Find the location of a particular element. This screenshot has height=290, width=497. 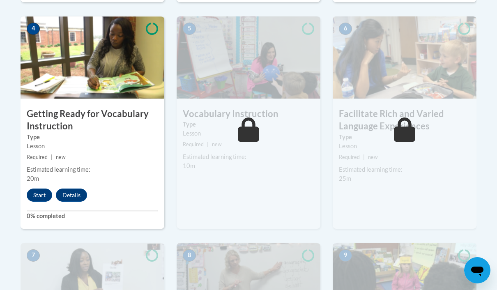

span: 20m is located at coordinates (33, 178).